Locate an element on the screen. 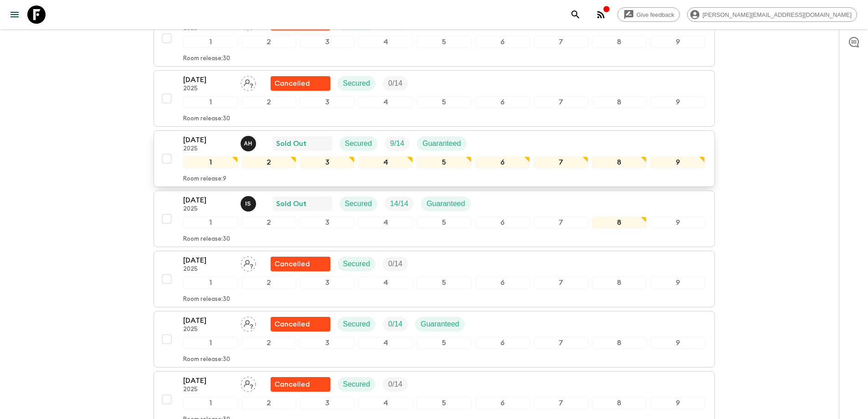 The height and width of the screenshot is (419, 868). span: Alenka Hriberšek is located at coordinates (249, 142).